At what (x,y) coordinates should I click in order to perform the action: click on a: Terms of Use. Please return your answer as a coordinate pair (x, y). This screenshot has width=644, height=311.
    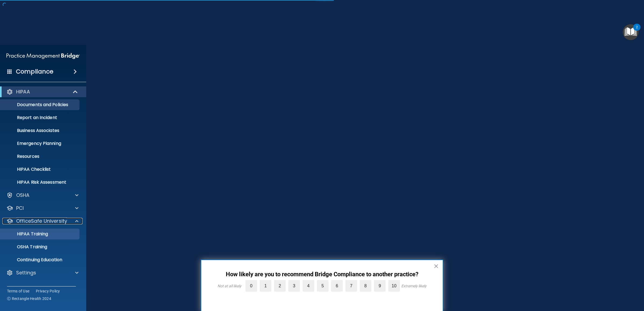
    Looking at the image, I should click on (18, 291).